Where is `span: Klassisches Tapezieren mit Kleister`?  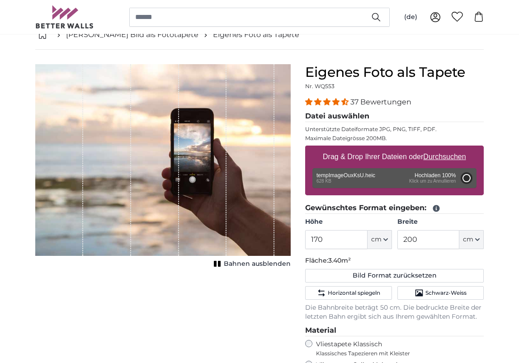
span: Klassisches Tapezieren mit Kleister is located at coordinates (396, 354).